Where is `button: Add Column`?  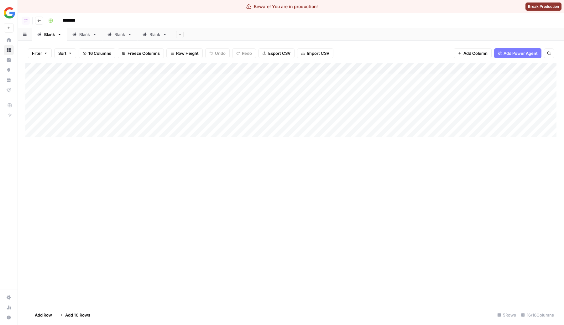 button: Add Column is located at coordinates (473, 53).